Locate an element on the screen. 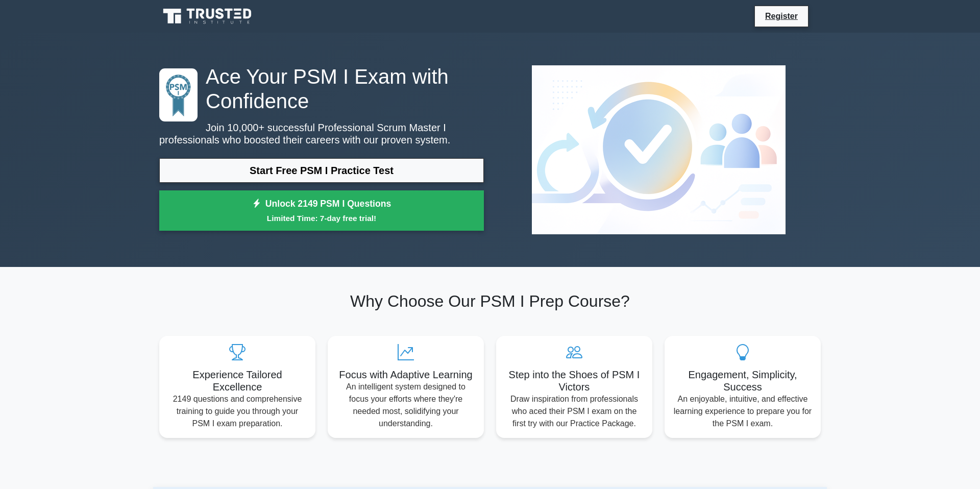  a: Register is located at coordinates (782, 16).